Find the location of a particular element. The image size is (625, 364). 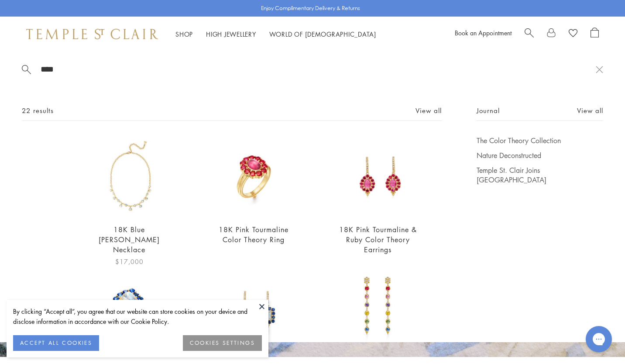

p: Enjoy Complimentary Delivery & Returns is located at coordinates (310, 8).